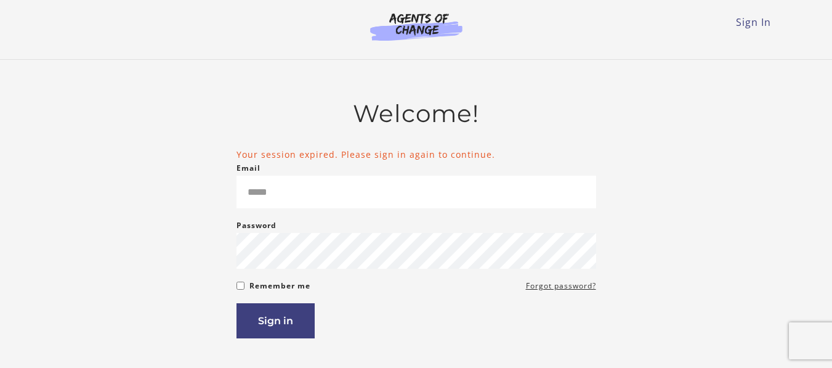 This screenshot has width=832, height=368. Describe the element at coordinates (416, 154) in the screenshot. I see `li: Your session expired. Please sign in again to continue.` at that location.